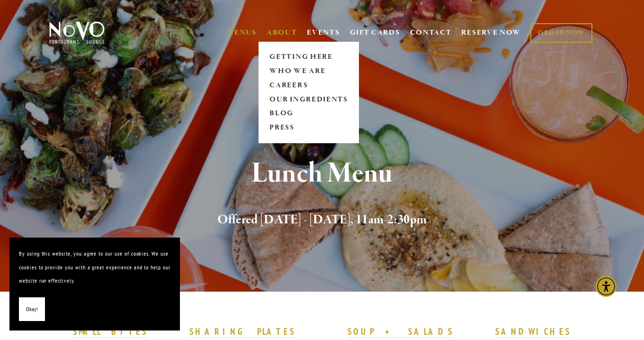 The height and width of the screenshot is (340, 644). Describe the element at coordinates (401, 331) in the screenshot. I see `strong: SOUP + SALADS` at that location.